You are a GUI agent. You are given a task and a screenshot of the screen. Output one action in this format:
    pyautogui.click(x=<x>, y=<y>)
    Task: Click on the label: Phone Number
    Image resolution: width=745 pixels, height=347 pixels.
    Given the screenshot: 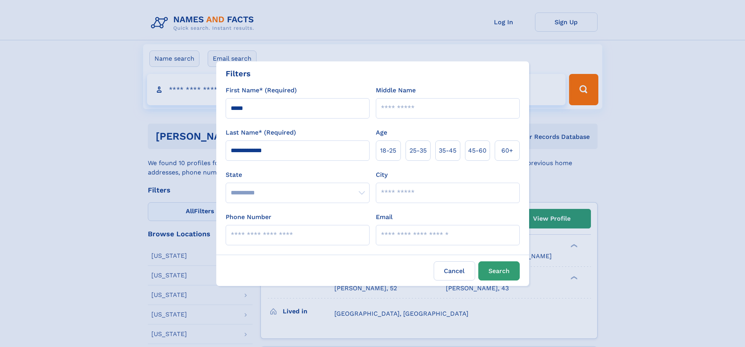 What is the action you would take?
    pyautogui.click(x=248, y=217)
    